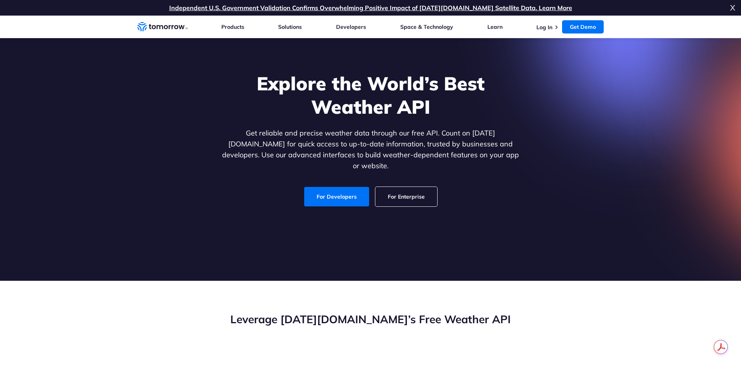 This screenshot has height=368, width=741. Describe the element at coordinates (544, 27) in the screenshot. I see `a: Log In` at that location.